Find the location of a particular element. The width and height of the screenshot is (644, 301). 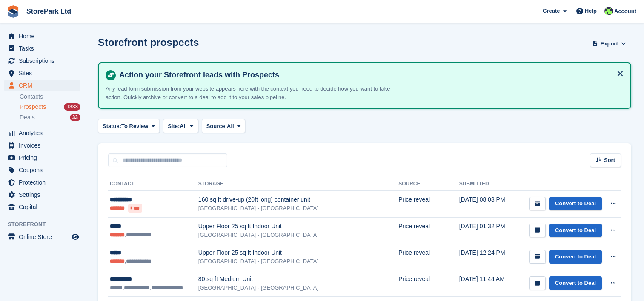

span: Prospects is located at coordinates (33, 107).